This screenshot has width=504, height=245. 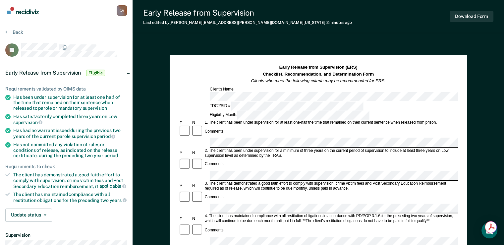 I want to click on div: C V, so click(x=122, y=11).